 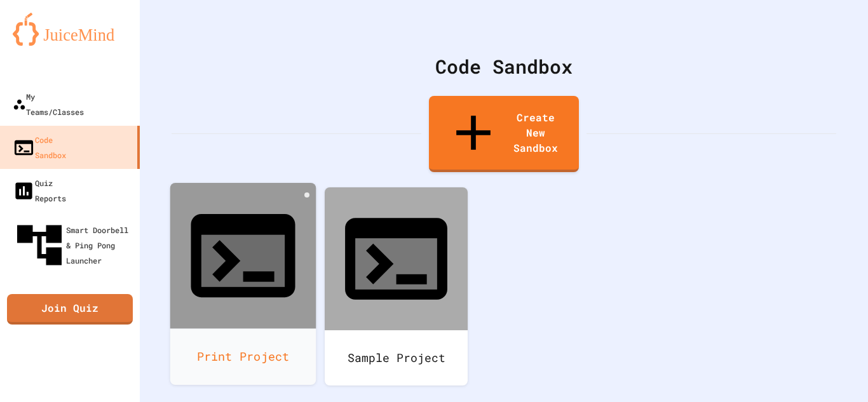 I want to click on div: Smart Doorbell & Ping Pong Launcher, so click(x=74, y=245).